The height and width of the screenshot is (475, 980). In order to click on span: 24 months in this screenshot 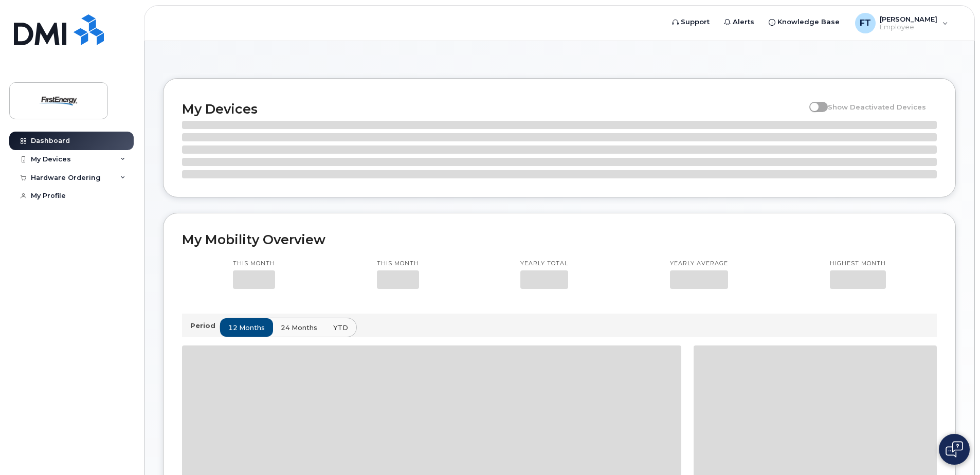, I will do `click(298, 327)`.